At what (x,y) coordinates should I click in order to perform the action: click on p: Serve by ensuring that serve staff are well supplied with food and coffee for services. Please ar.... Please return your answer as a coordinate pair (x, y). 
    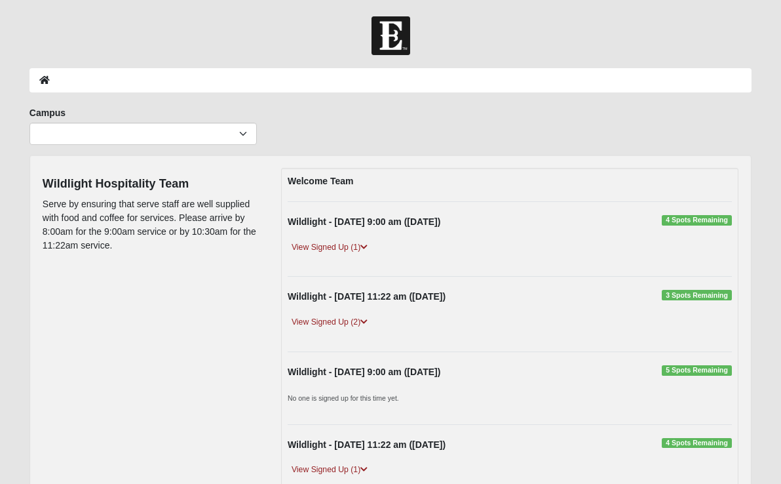
    Looking at the image, I should click on (152, 225).